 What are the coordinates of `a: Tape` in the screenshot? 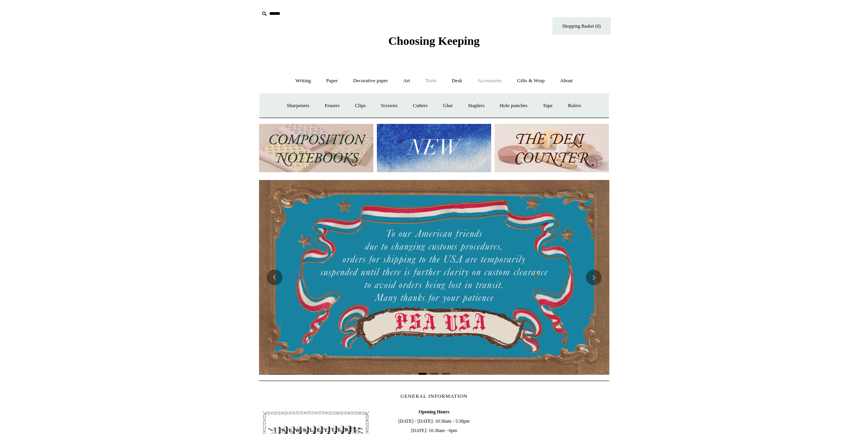 It's located at (547, 106).